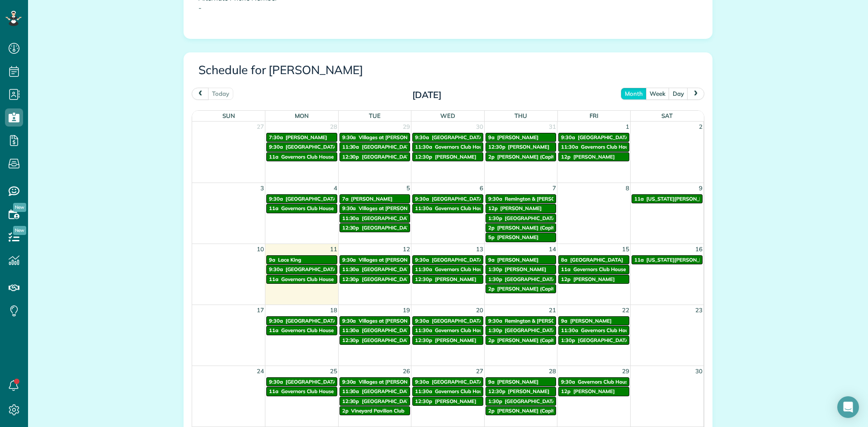 The width and height of the screenshot is (868, 427). I want to click on span: 29, so click(626, 371).